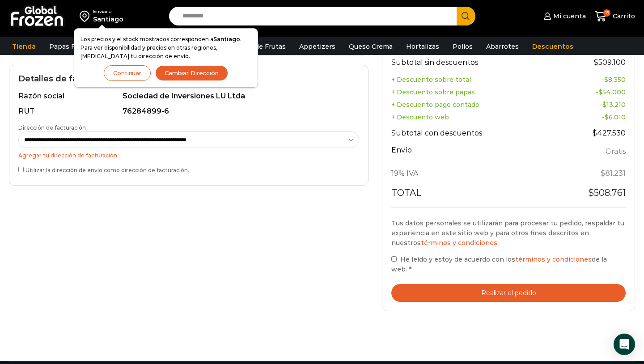  I want to click on th: Subtotal con descuentos, so click(475, 133).